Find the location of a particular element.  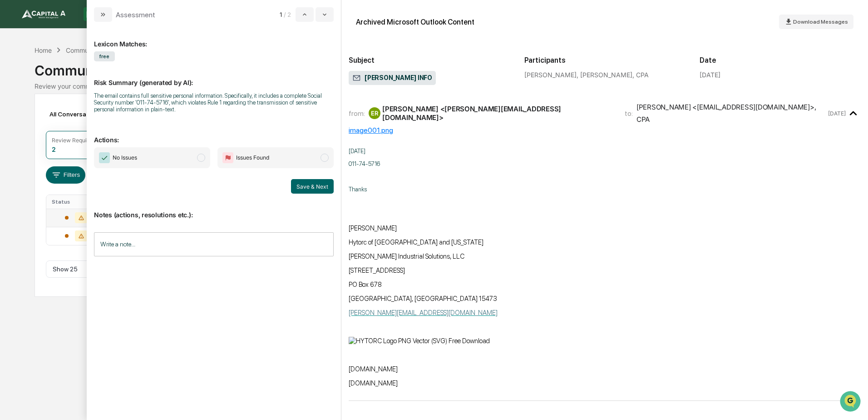

div: We're available if you need us! is located at coordinates (72, 82).